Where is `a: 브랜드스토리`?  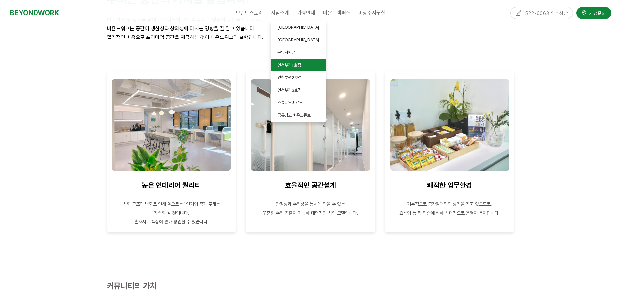 a: 브랜드스토리 is located at coordinates (249, 13).